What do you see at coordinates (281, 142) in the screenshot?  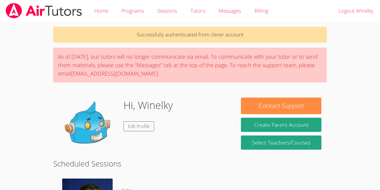 I see `a: Select Teachers/Courses` at bounding box center [281, 142].